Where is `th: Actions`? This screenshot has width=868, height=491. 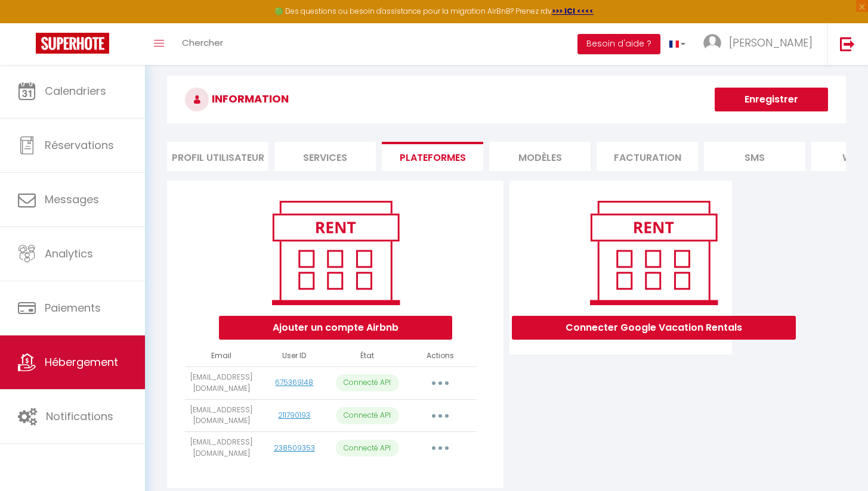
th: Actions is located at coordinates (440, 356).